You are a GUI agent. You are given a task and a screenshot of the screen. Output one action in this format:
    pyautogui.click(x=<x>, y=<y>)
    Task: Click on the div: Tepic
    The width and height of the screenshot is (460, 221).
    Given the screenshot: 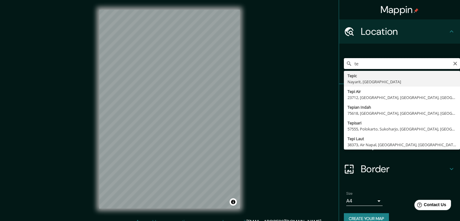 What is the action you would take?
    pyautogui.click(x=402, y=76)
    